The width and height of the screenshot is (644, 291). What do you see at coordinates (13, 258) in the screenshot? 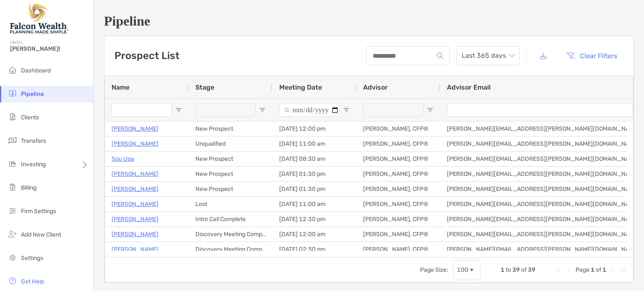
I see `img: settings icon` at bounding box center [13, 258].